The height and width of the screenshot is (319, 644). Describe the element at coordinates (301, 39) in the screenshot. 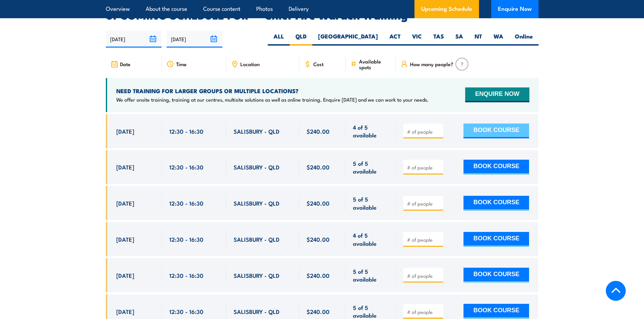

I see `label: QLD` at that location.